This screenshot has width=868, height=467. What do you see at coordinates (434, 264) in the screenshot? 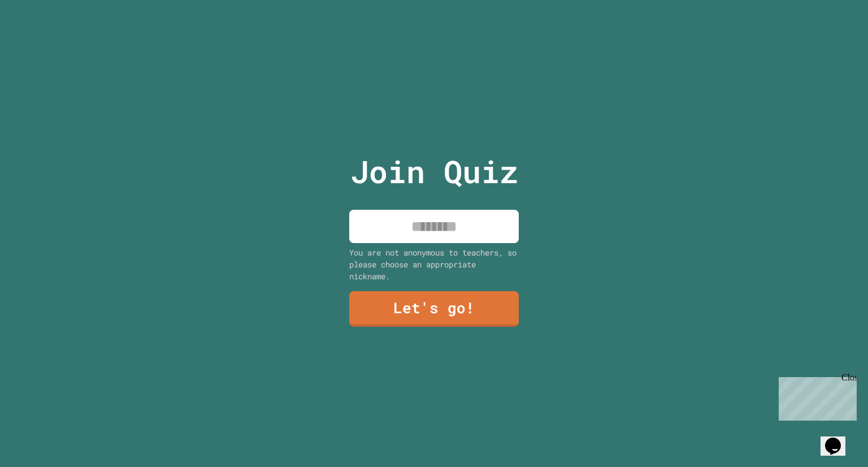
I see `div: You are not anonymous to teachers, so please choose an appropriate nickname.` at bounding box center [434, 264].